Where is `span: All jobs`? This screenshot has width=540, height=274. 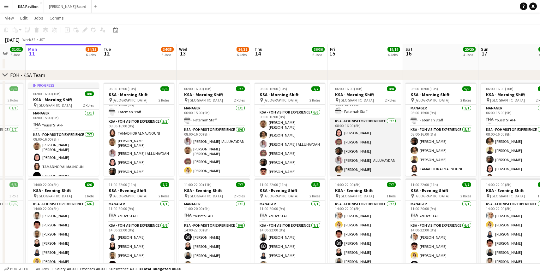 span: All jobs is located at coordinates (42, 269).